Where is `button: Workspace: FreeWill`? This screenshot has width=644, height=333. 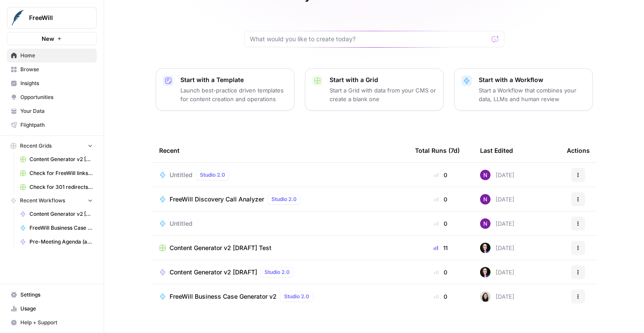 button: Workspace: FreeWill is located at coordinates (52, 17).